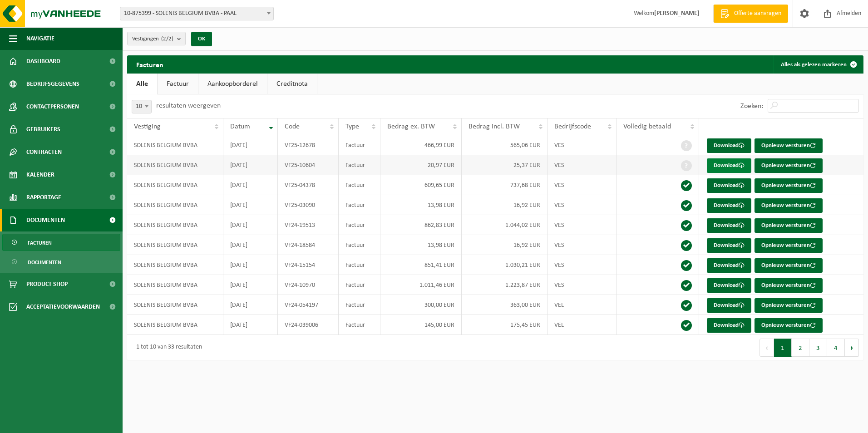  I want to click on span: Bedrijfsgegevens, so click(53, 84).